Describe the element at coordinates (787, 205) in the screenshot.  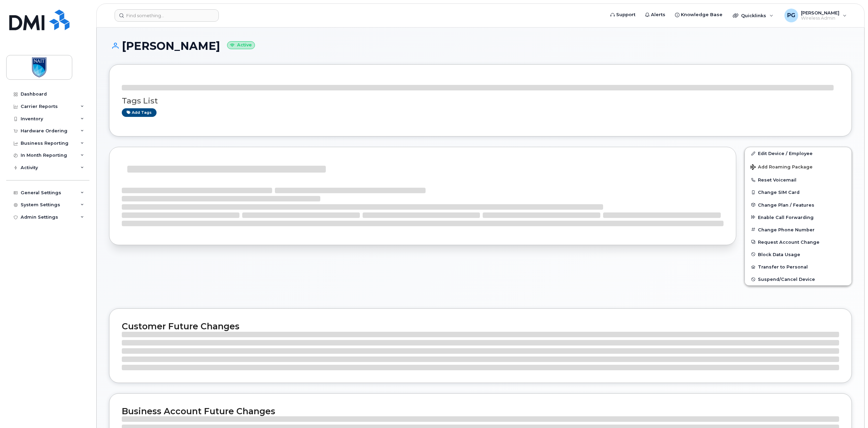
I see `span: Change Plan / Features` at that location.